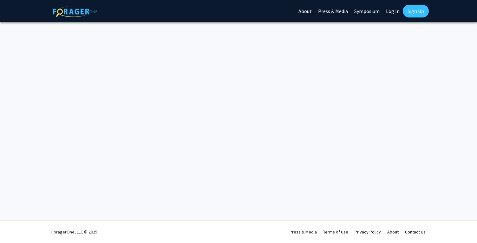  What do you see at coordinates (74, 232) in the screenshot?
I see `div: ForagerOne, LLC © 2025` at bounding box center [74, 232].